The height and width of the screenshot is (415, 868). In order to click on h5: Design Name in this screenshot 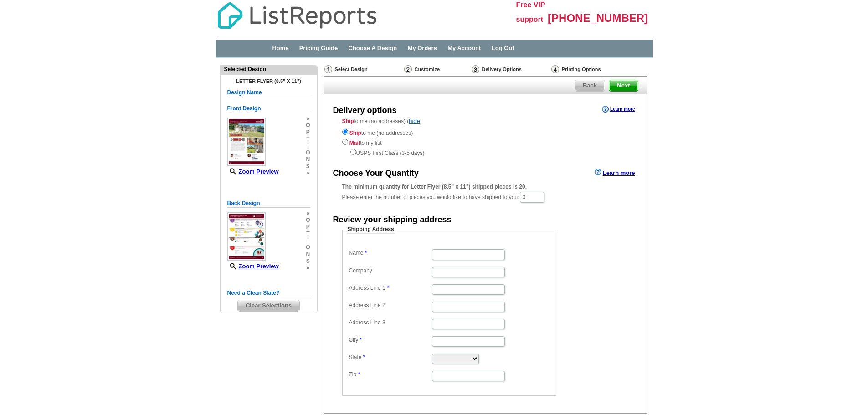, I will do `click(269, 92)`.